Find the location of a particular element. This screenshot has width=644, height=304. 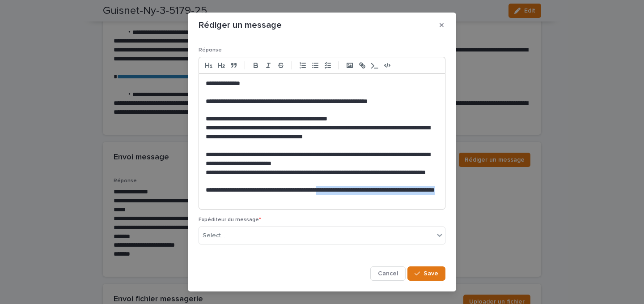

span: Expéditeur du message is located at coordinates (230, 220).